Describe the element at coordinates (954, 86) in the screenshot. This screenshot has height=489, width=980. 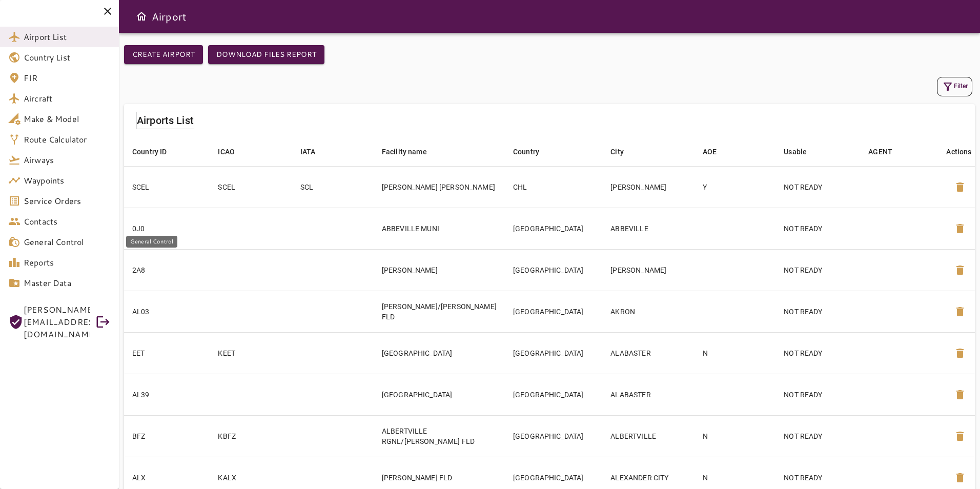
I see `button: Filter` at that location.